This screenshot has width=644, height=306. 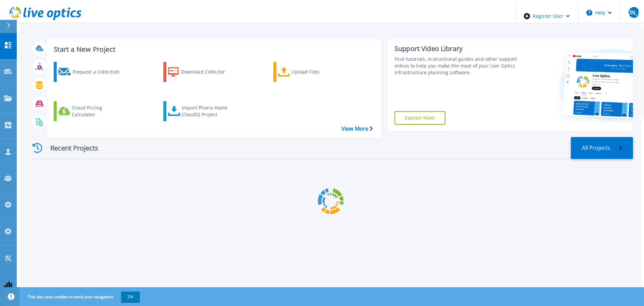 What do you see at coordinates (69, 148) in the screenshot?
I see `div: Recent Projects` at bounding box center [69, 148].